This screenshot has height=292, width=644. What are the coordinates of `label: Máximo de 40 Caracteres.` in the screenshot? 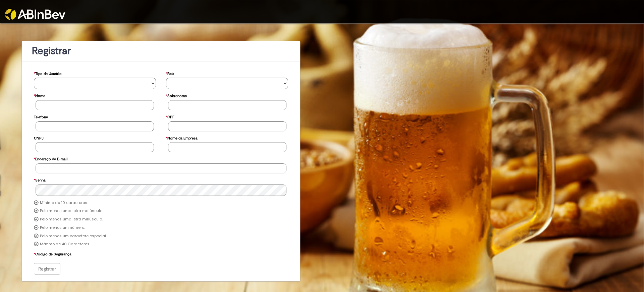 It's located at (65, 244).